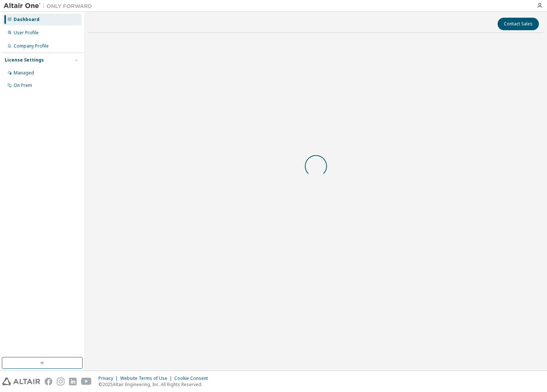  What do you see at coordinates (50, 6) in the screenshot?
I see `img: Altair One` at bounding box center [50, 6].